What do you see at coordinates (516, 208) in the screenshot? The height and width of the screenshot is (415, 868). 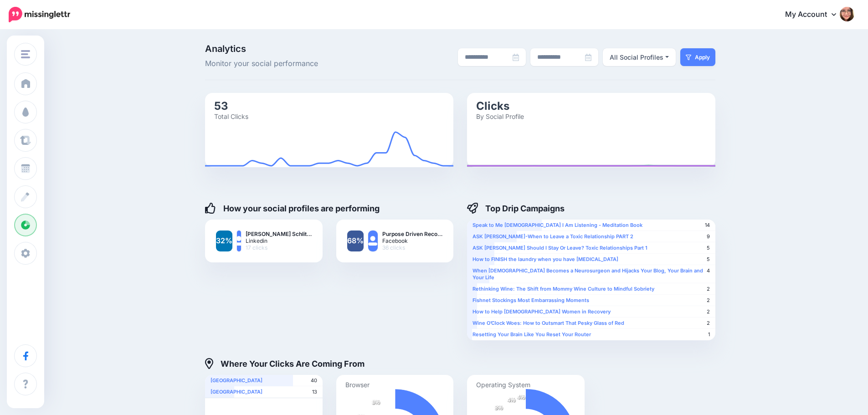 I see `h4: Top Drip Campaigns` at bounding box center [516, 208].